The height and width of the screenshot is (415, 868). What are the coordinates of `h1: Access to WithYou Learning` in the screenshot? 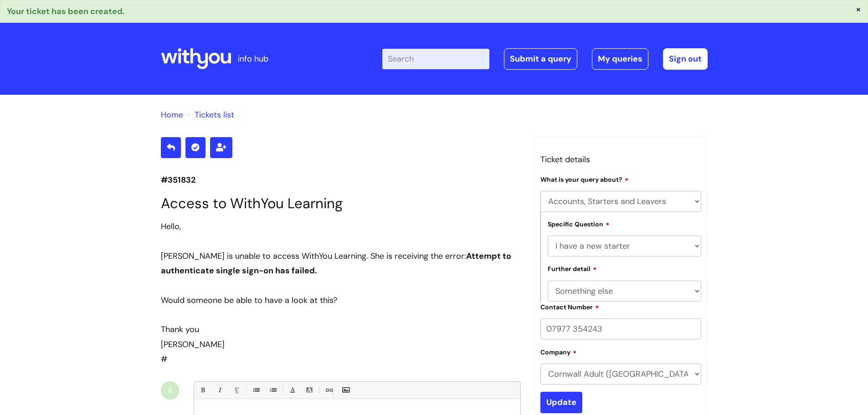 It's located at (341, 203).